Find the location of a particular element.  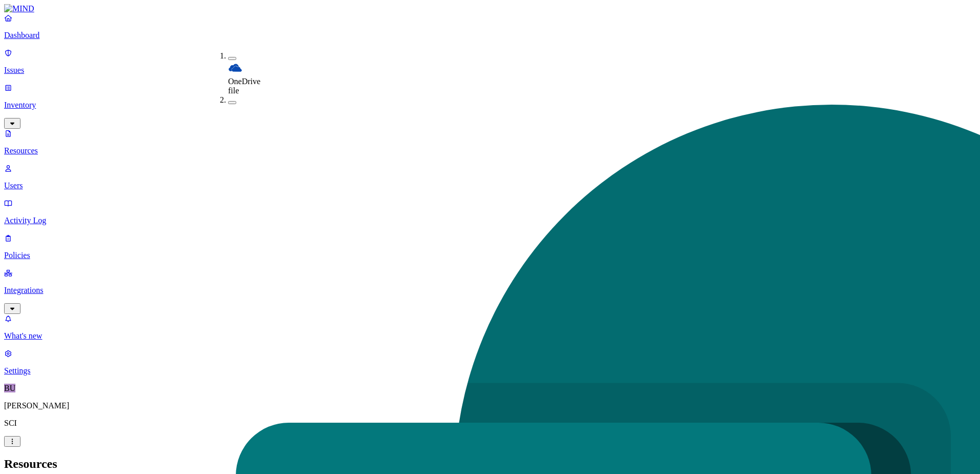

p: Users is located at coordinates (490, 185).